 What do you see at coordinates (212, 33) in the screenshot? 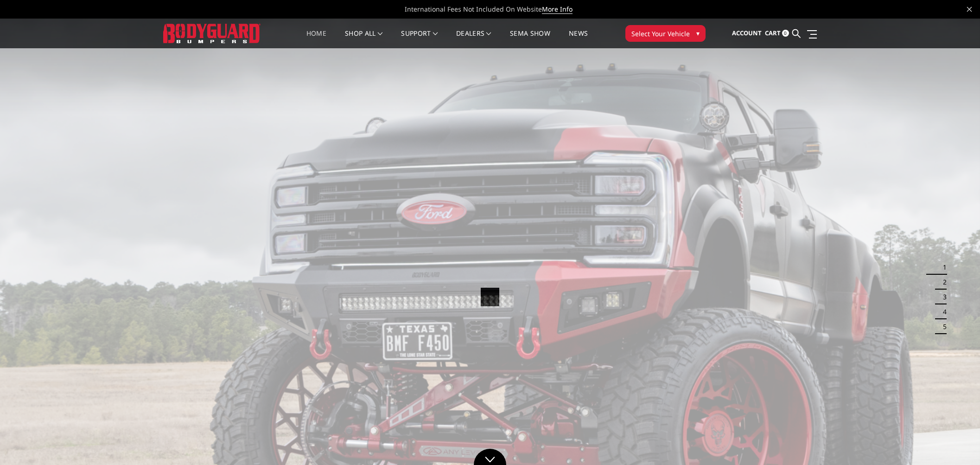
I see `img: BODYGUARD BUMPERS` at bounding box center [212, 33].